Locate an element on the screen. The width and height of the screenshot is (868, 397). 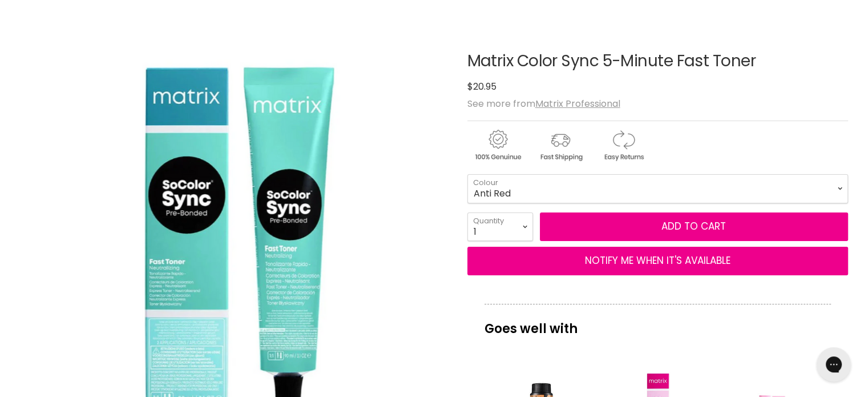
button: Add to cart is located at coordinates (694, 227).